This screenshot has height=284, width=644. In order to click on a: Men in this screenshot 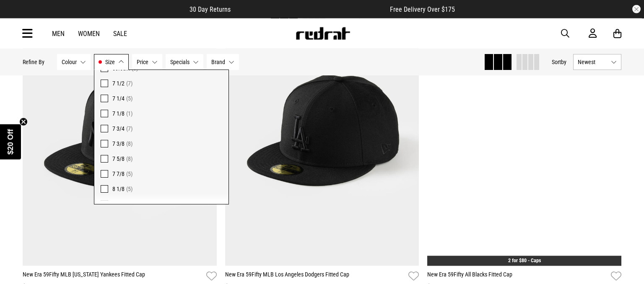, I will do `click(58, 34)`.